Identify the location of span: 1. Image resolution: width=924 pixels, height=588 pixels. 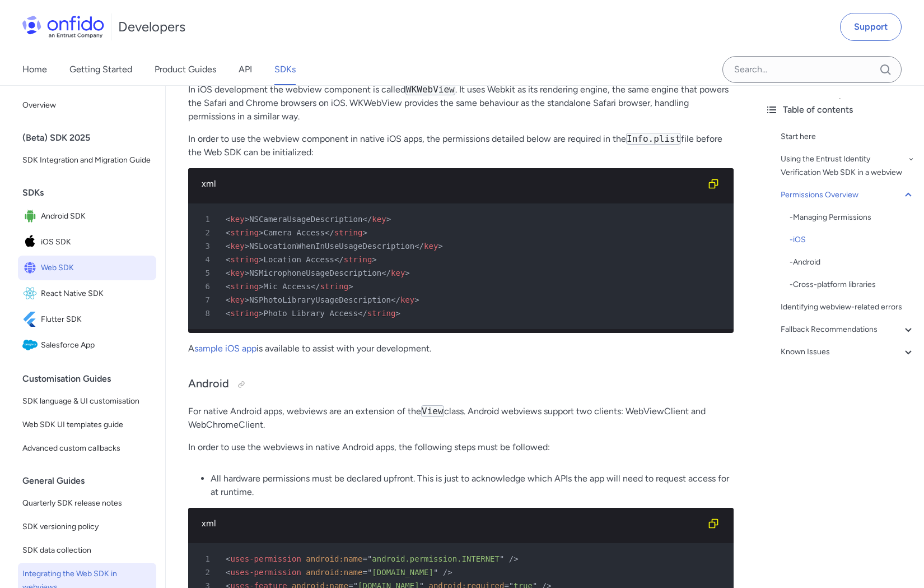
(205, 219).